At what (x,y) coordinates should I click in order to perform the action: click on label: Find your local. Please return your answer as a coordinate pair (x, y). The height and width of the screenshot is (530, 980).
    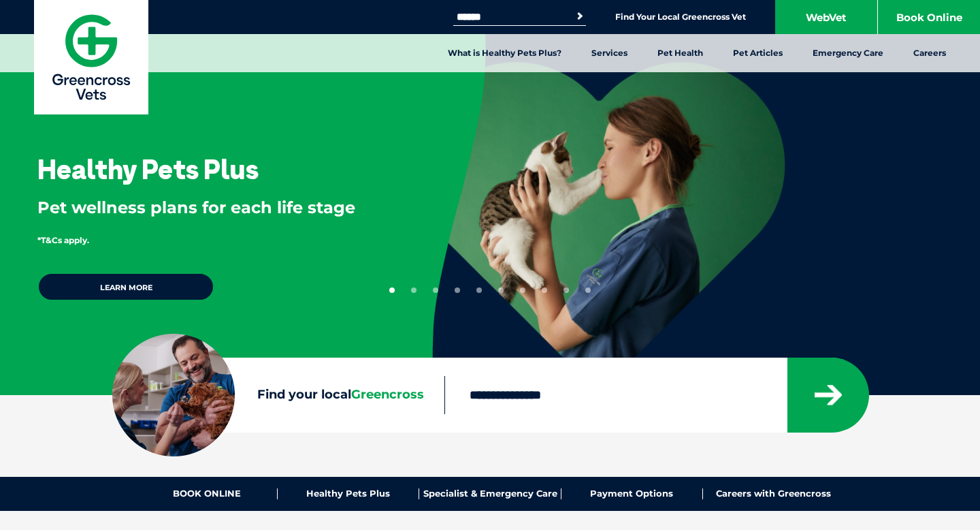
    Looking at the image, I should click on (278, 395).